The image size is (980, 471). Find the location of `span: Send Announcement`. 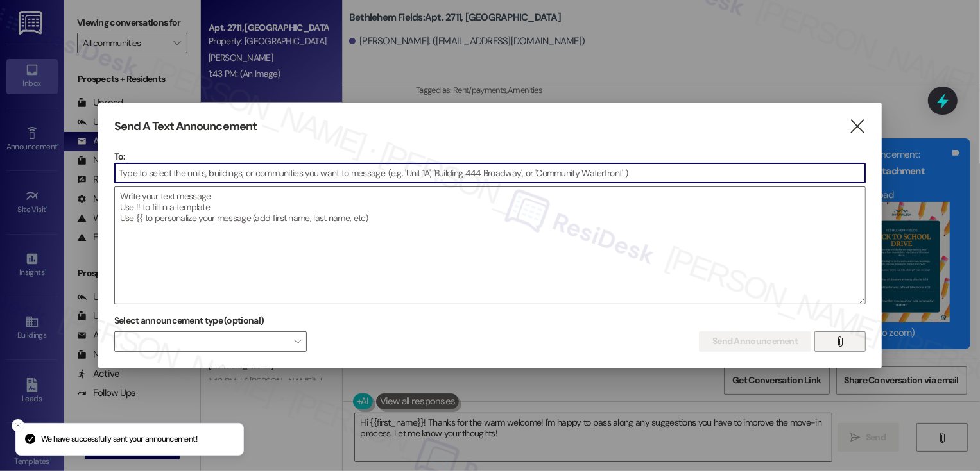

span: Send Announcement is located at coordinates (755, 341).